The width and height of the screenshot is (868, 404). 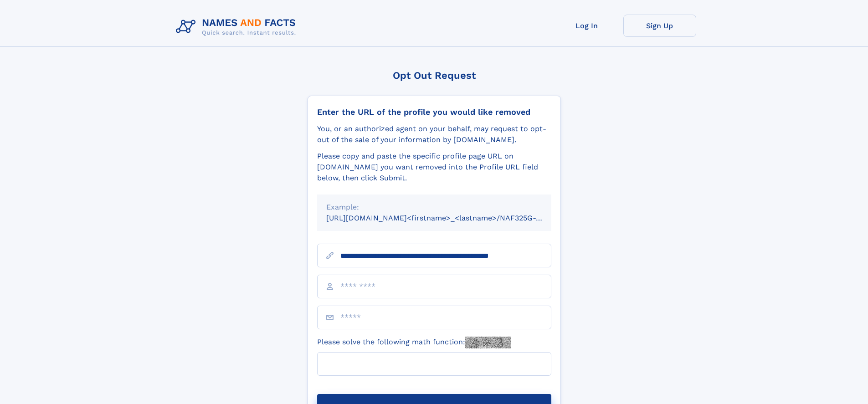 What do you see at coordinates (237, 26) in the screenshot?
I see `img: Logo Names and Facts` at bounding box center [237, 26].